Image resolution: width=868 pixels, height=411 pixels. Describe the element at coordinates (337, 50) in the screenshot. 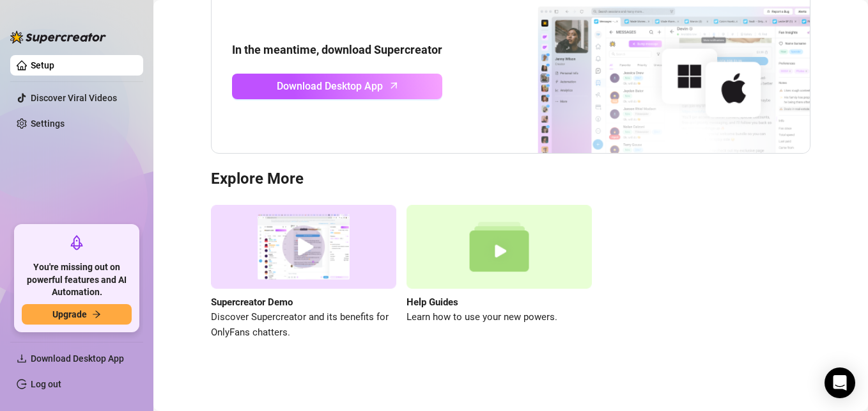

I see `strong: In the meantime, download Supercreator` at that location.